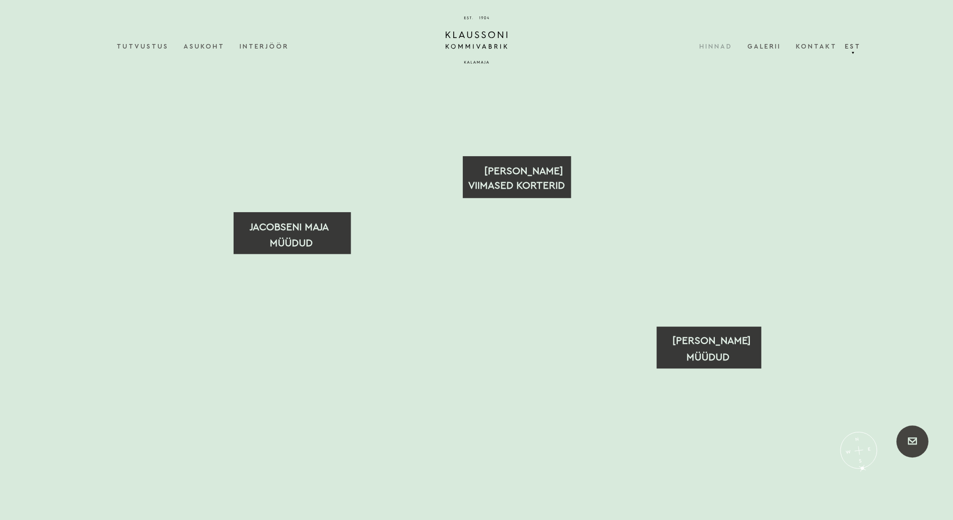 This screenshot has width=953, height=520. What do you see at coordinates (517, 186) in the screenshot?
I see `text: VIIMASED KORTERID` at bounding box center [517, 186].